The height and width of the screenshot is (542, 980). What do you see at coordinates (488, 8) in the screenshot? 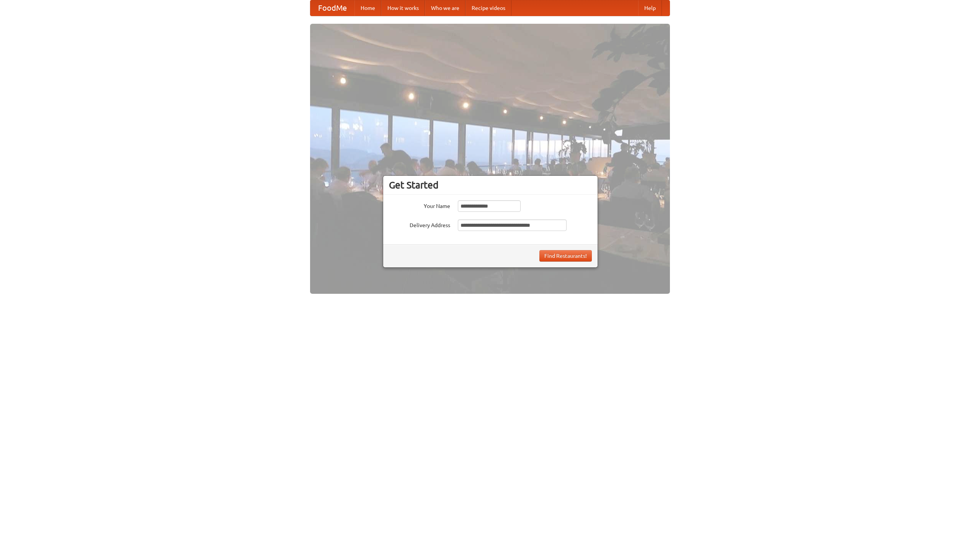
I see `a: Recipe videos` at bounding box center [488, 8].